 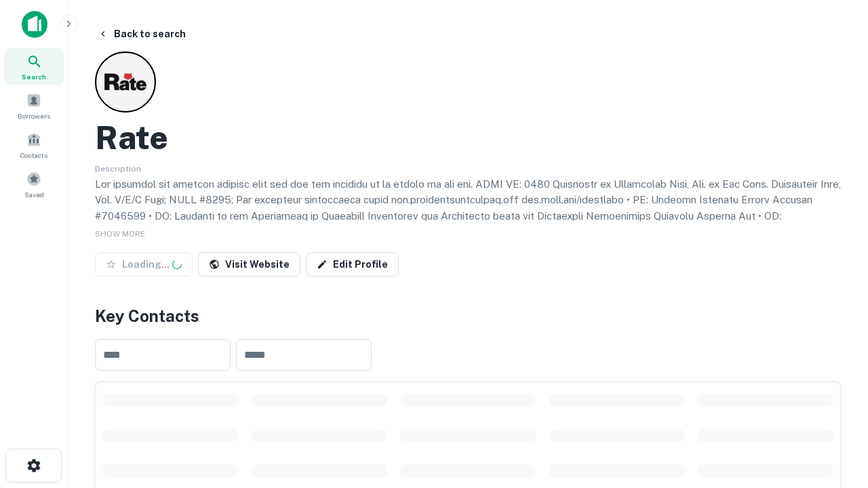 I want to click on p: Lor ipsumdol sit ametcon adipisc elit sed doe tem incididu ut la etdolo ma ali eni. ADMI VE: 0480..., so click(x=468, y=240).